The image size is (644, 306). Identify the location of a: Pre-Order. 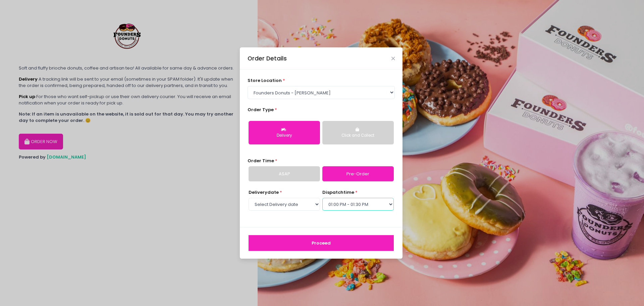
(358, 174).